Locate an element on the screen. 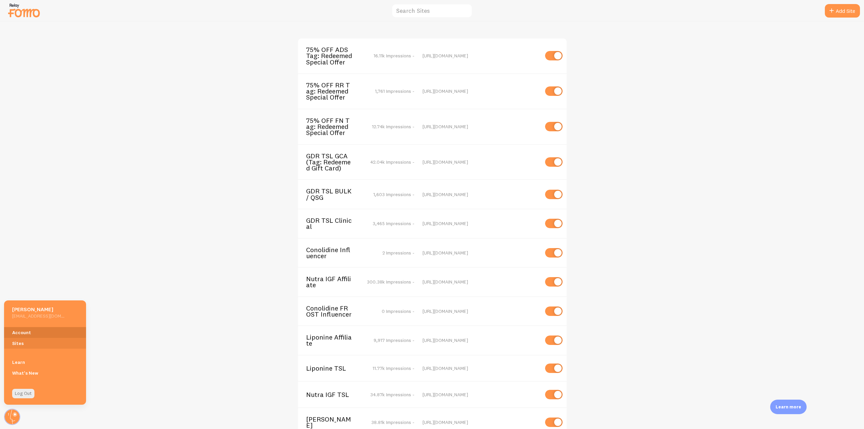 The width and height of the screenshot is (864, 429). span: 300.38k Impressions - is located at coordinates (390, 282).